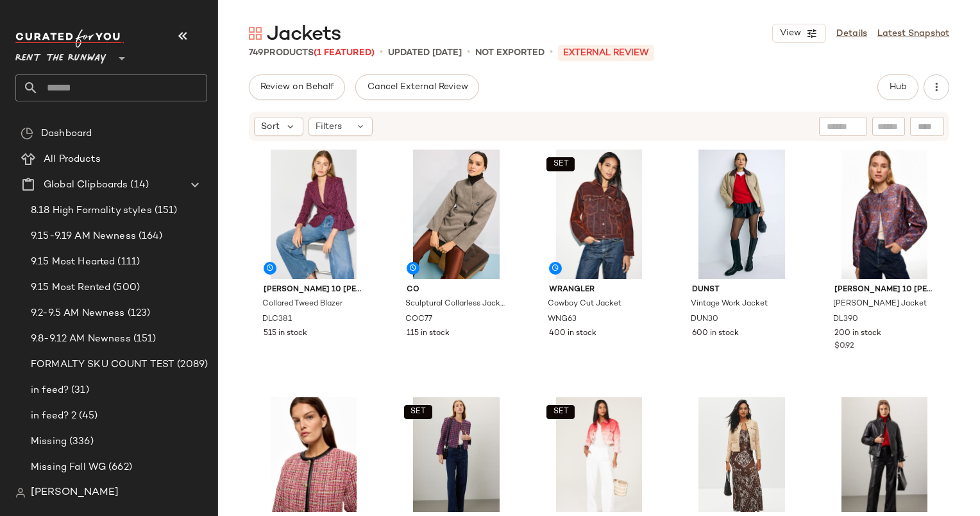 This screenshot has height=516, width=980. I want to click on span: 8.18 High Formality styles, so click(91, 210).